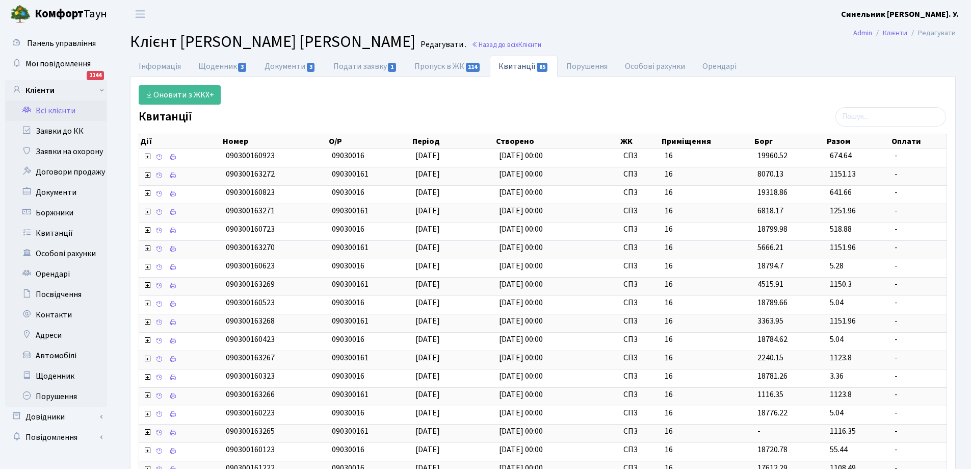 The image size is (971, 469). I want to click on span: 55.44, so click(839, 449).